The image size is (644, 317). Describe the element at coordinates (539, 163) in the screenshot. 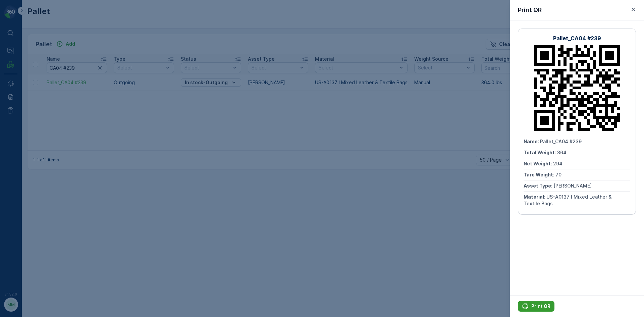

I see `span: Net Weight :` at that location.